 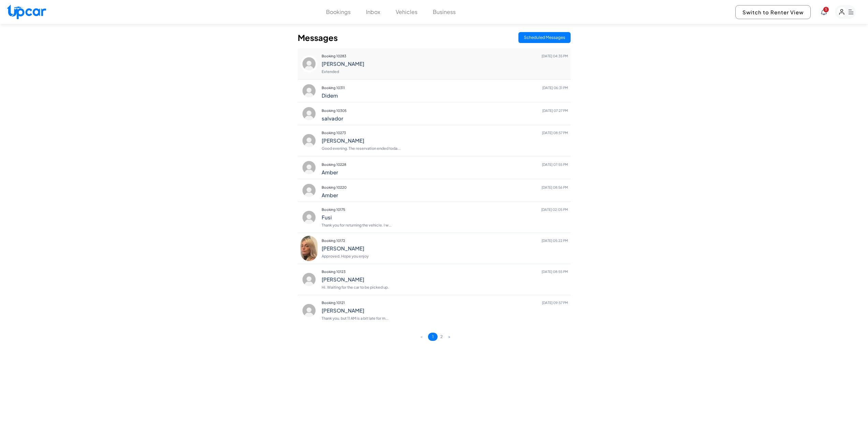 I want to click on button: 1, so click(x=433, y=336).